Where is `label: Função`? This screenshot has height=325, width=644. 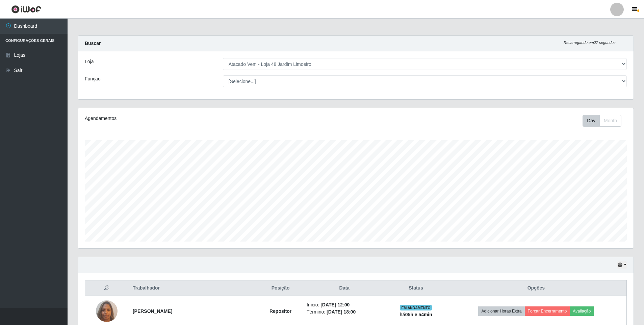 label: Função is located at coordinates (93, 79).